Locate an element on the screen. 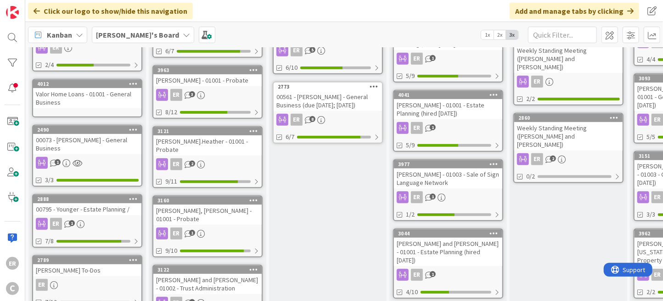 The width and height of the screenshot is (663, 301). span: 7/8 is located at coordinates (49, 241).